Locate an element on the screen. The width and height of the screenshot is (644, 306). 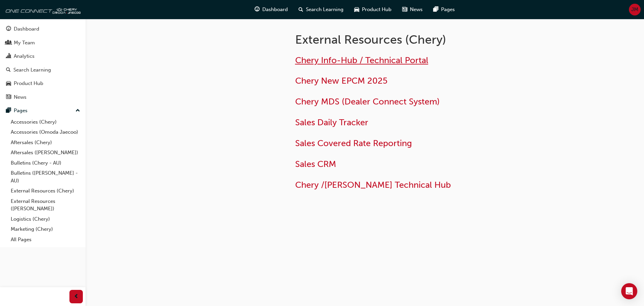
a: pages-iconPages is located at coordinates (444, 9).